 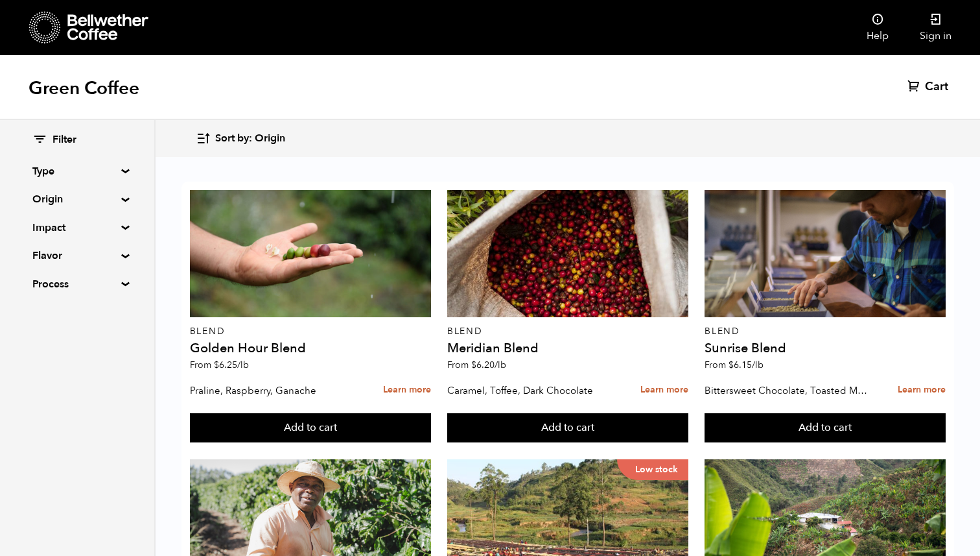 I want to click on h4: Sunrise Blend, so click(x=825, y=348).